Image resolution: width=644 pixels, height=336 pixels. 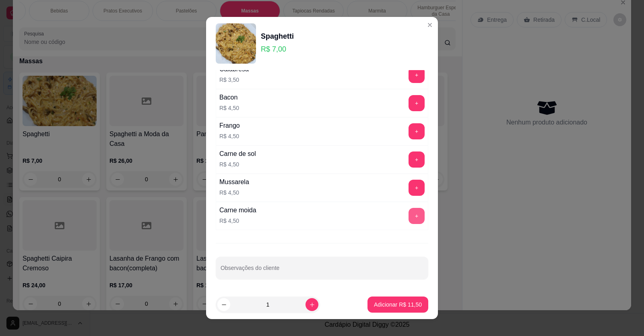 What do you see at coordinates (398, 304) in the screenshot?
I see `p: Adicionar R$ 11,50` at bounding box center [398, 304].